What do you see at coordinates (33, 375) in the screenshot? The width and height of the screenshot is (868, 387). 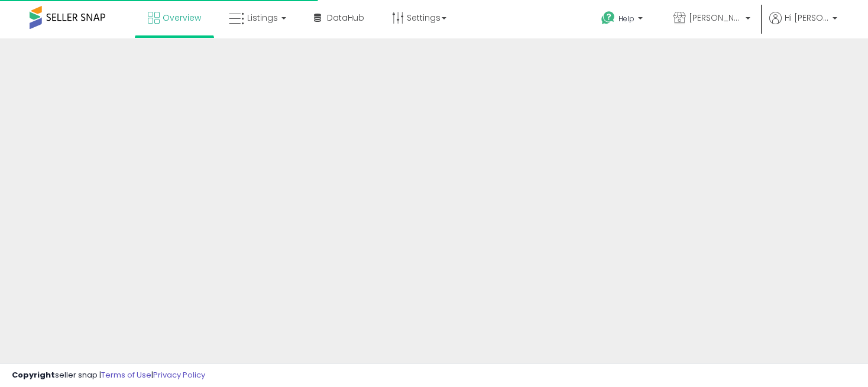 I see `strong: Copyright` at bounding box center [33, 375].